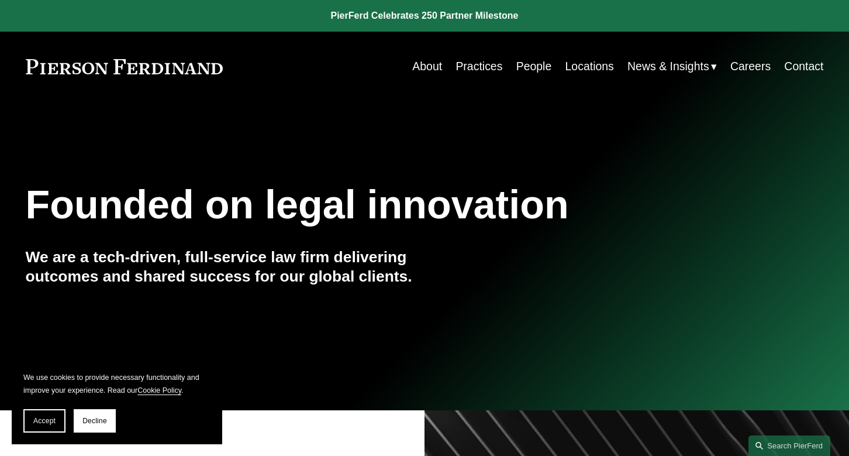  Describe the element at coordinates (117, 384) in the screenshot. I see `p: We use cookies to provide necessary functionality and improve your experience. Read our .` at that location.